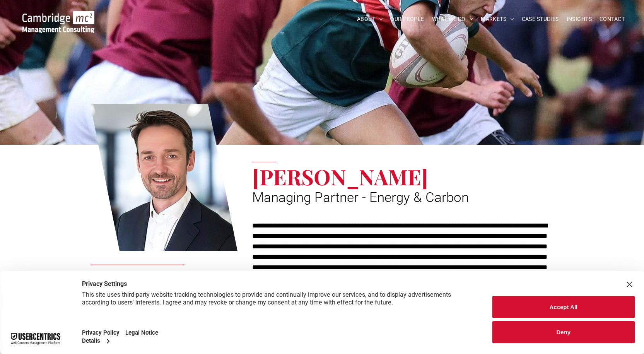  What do you see at coordinates (579, 19) in the screenshot?
I see `a: INSIGHTS` at bounding box center [579, 19].